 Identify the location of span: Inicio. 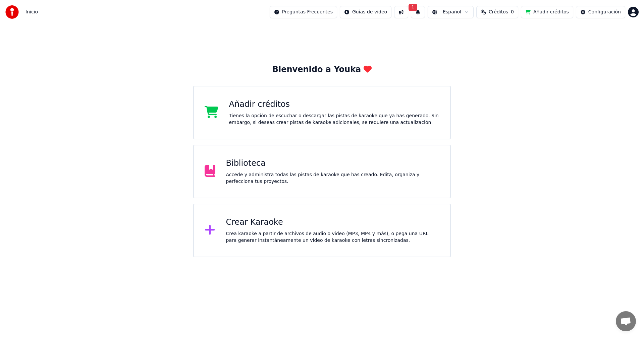
(32, 12).